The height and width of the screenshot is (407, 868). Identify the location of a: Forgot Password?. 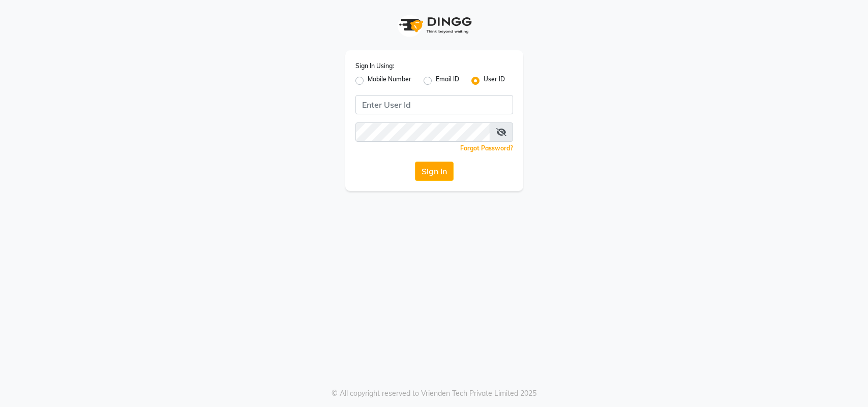
(487, 148).